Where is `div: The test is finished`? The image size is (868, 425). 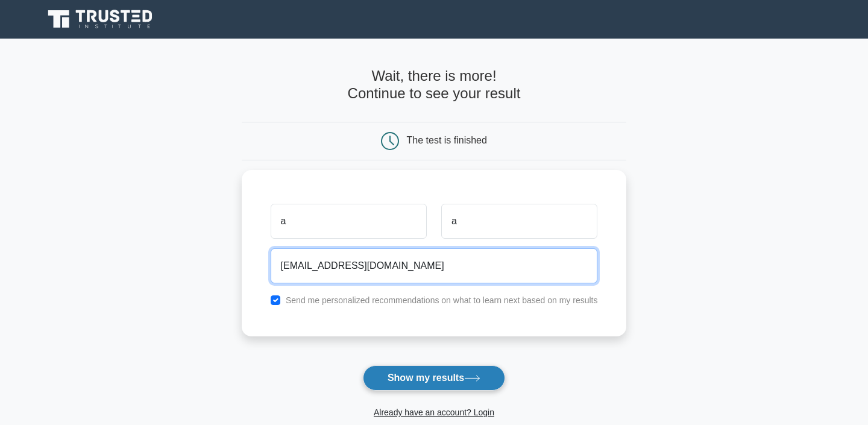
div: The test is finished is located at coordinates (447, 140).